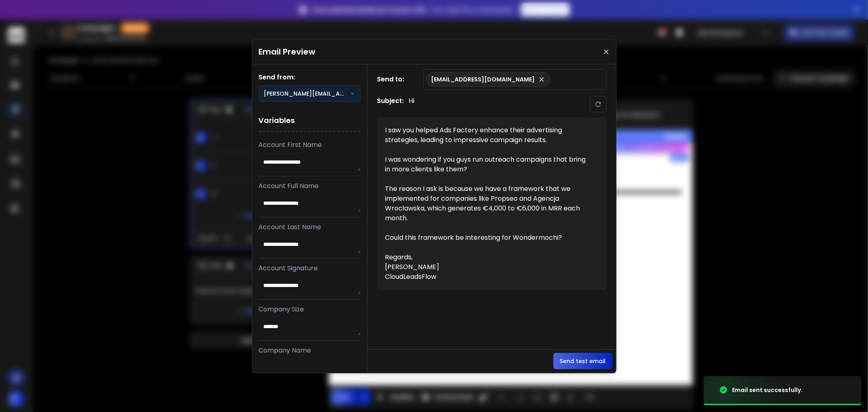 This screenshot has width=868, height=412. I want to click on button: Send test email, so click(583, 361).